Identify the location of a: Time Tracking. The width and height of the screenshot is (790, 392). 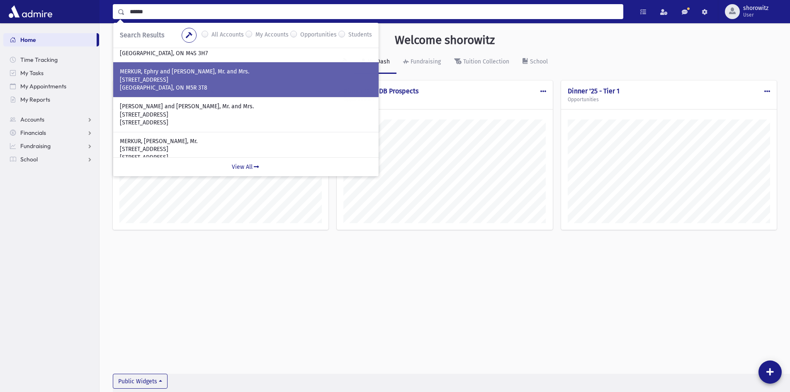
(51, 60).